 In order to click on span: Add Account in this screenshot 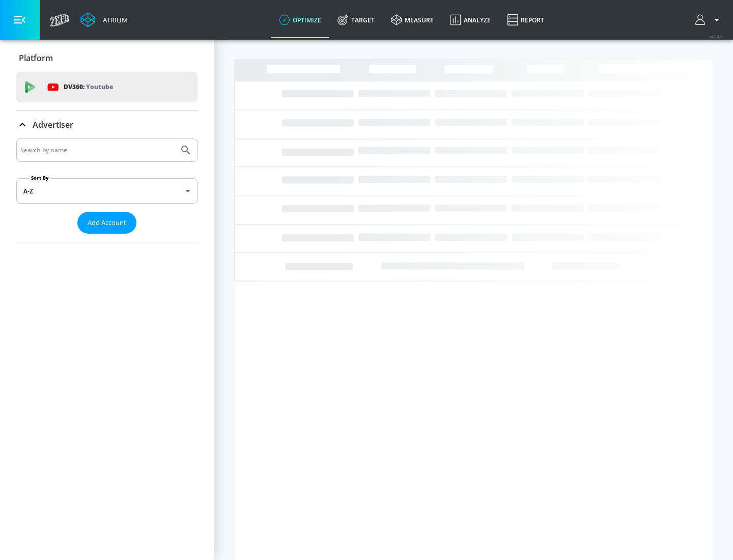, I will do `click(107, 223)`.